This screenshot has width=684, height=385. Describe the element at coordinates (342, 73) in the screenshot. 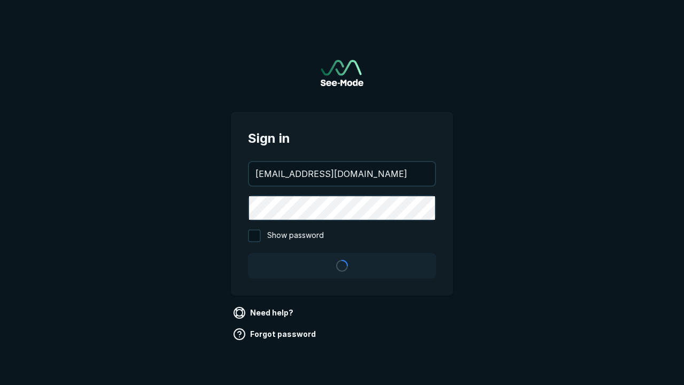

I see `a: Go to sign in` at that location.